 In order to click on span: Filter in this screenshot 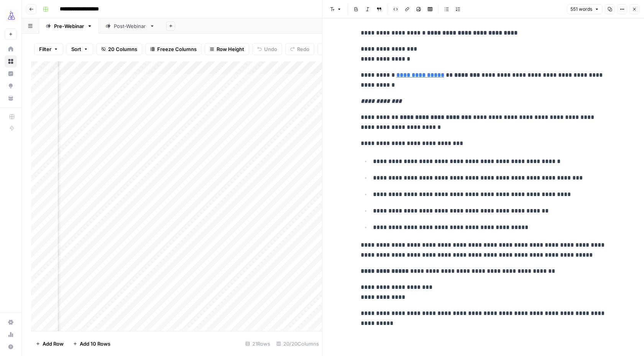, I will do `click(45, 49)`.